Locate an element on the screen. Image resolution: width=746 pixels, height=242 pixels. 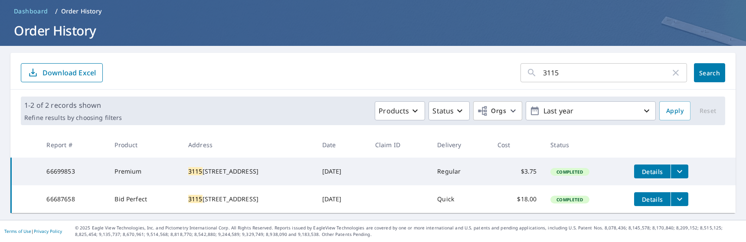
h1: Order History is located at coordinates (373, 30).